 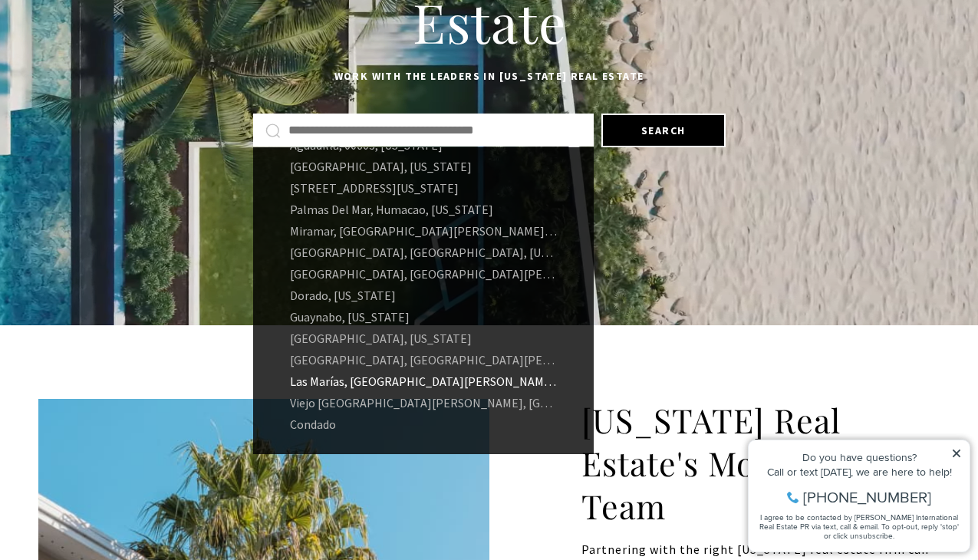 I want to click on button: Search, so click(x=664, y=130).